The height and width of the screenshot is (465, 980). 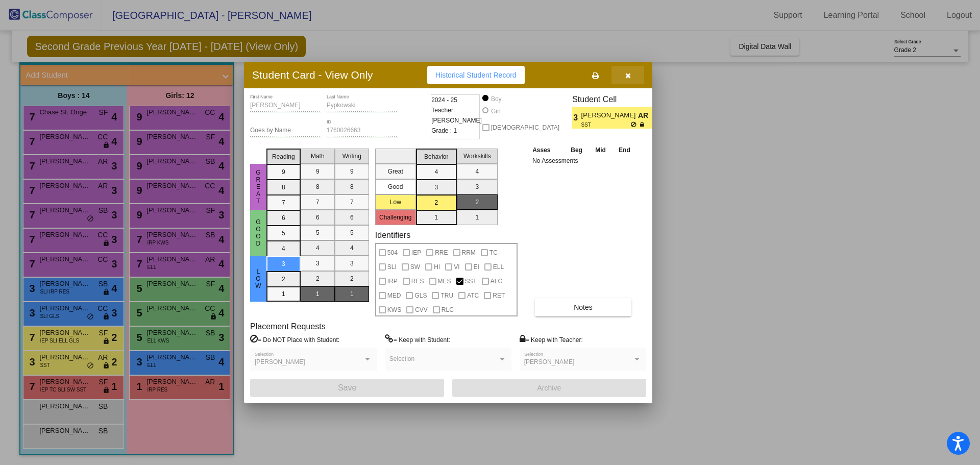 What do you see at coordinates (295, 339) in the screenshot?
I see `label: = Do NOT Place with Student:` at bounding box center [295, 339].